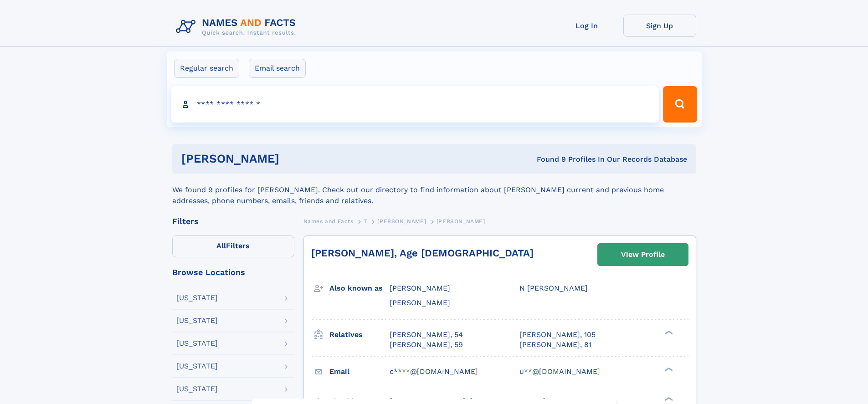 The width and height of the screenshot is (868, 404). I want to click on a: View Profile, so click(643, 255).